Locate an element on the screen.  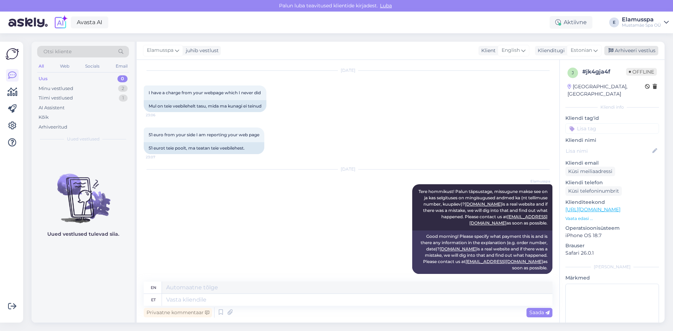
div: Minu vestlused is located at coordinates (56, 89).